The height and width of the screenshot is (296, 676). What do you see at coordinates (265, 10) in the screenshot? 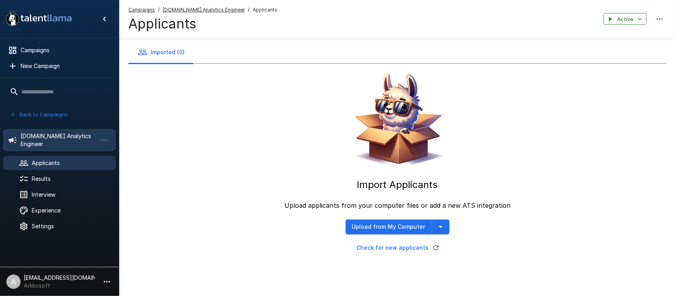
I see `span: Applicants` at bounding box center [265, 10].